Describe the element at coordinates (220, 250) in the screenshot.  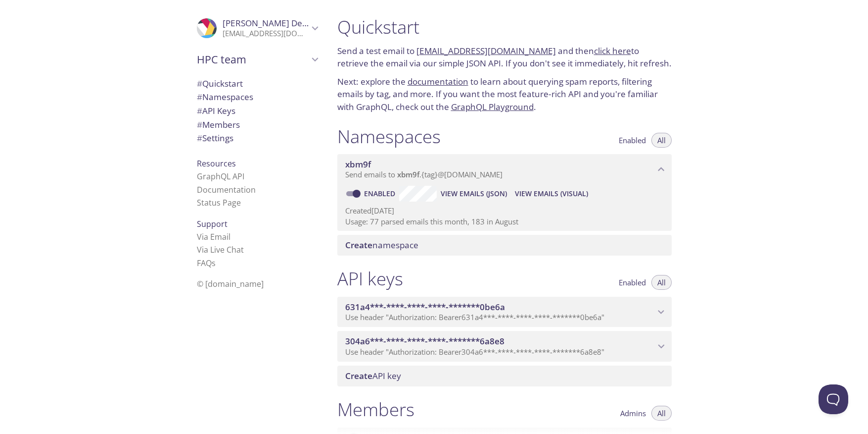
I see `a: Via Live Chat` at that location.